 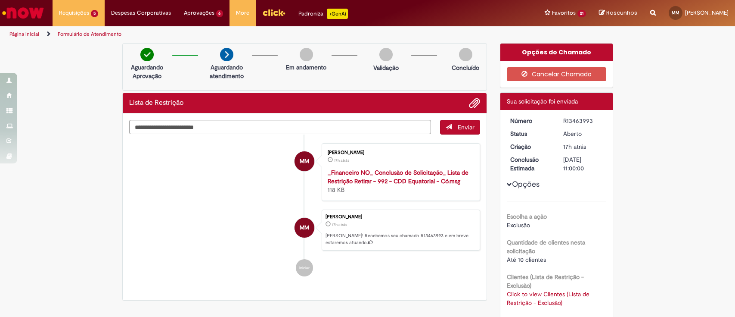 What do you see at coordinates (526, 259) in the screenshot?
I see `span: Até 10 clientes` at bounding box center [526, 259].